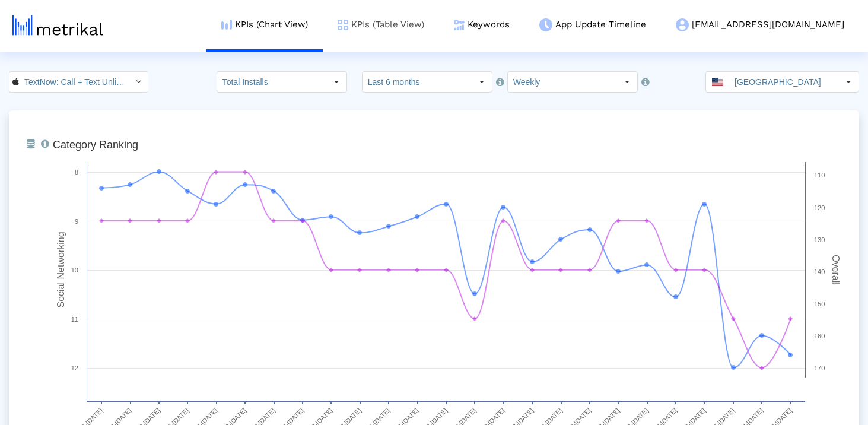 The image size is (868, 425). Describe the element at coordinates (459, 25) in the screenshot. I see `img: keywords.png` at that location.